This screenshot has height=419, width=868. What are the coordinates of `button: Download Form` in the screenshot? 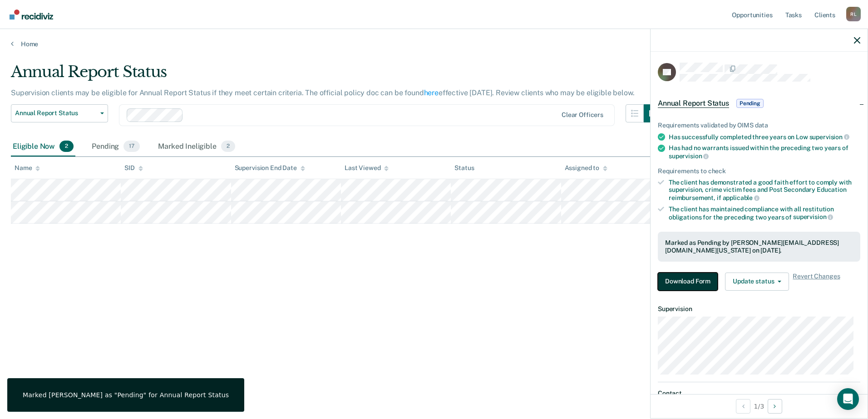 It's located at (688, 282).